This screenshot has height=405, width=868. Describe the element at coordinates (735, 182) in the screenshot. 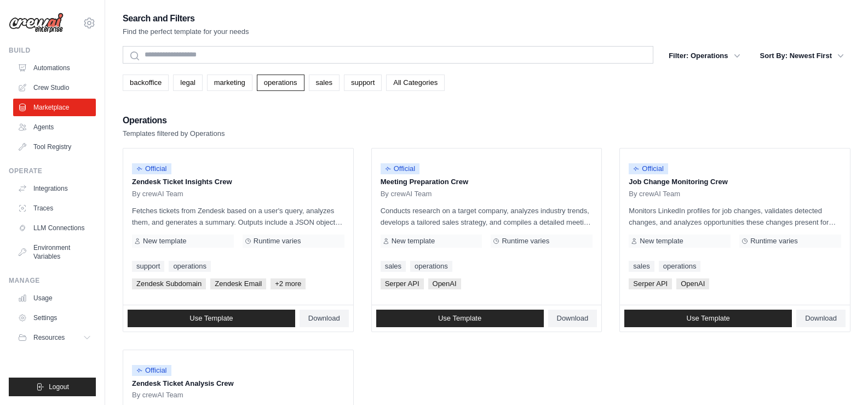

I see `p: Job Change Monitoring Crew` at that location.